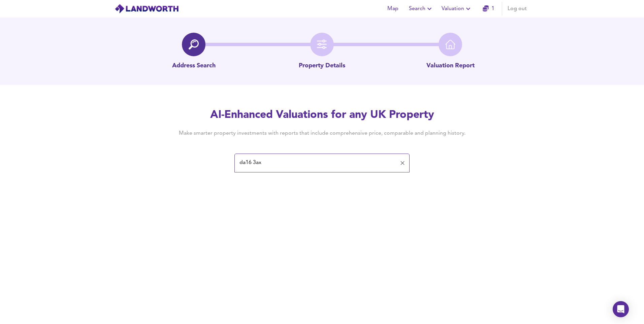 This screenshot has height=324, width=644. Describe the element at coordinates (322, 115) in the screenshot. I see `h2: AI-Enhanced Valuations for any UK Property` at that location.